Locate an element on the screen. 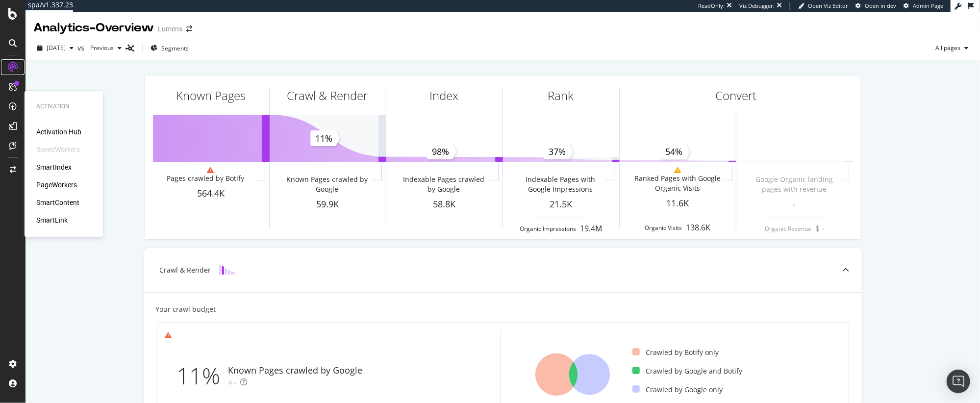 The width and height of the screenshot is (980, 403). div: Analytics - Overview is located at coordinates (94, 28).